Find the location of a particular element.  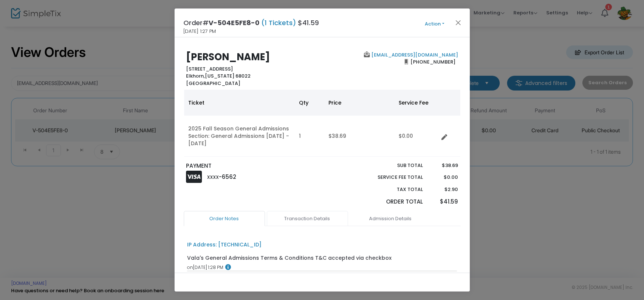

p: $41.59 is located at coordinates (444, 201).